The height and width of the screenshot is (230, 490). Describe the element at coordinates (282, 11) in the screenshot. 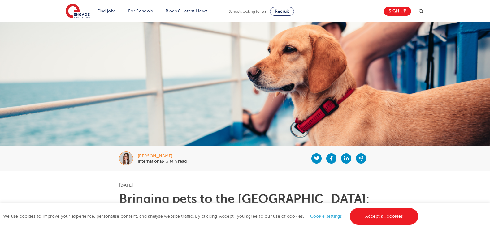

I see `span: Recruit` at that location.